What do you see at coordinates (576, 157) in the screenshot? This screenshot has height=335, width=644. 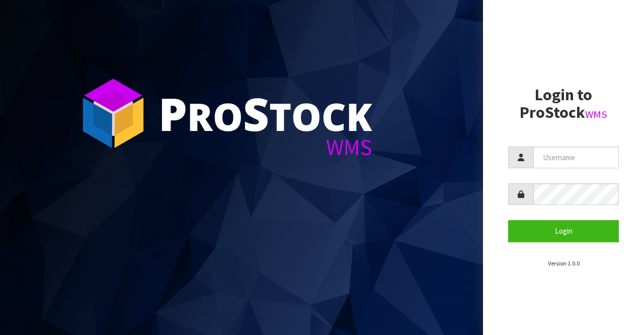 I see `input: Username` at bounding box center [576, 157].